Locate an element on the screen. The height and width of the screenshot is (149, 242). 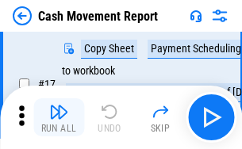
div: Cash Movement Report is located at coordinates (98, 16).